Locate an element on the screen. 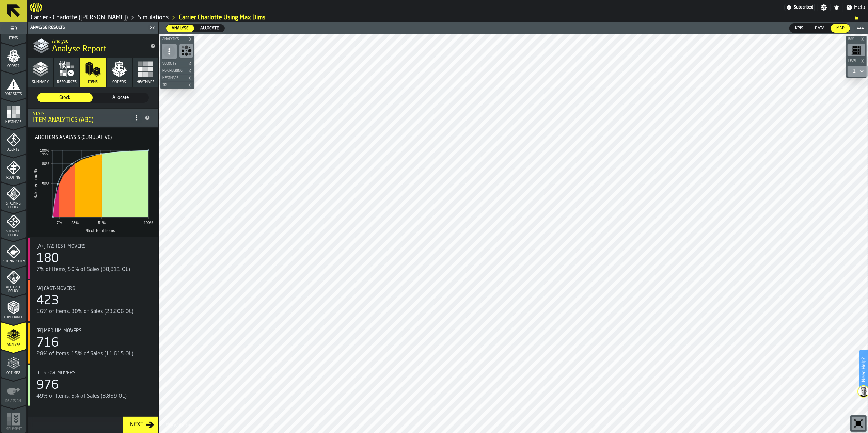 This screenshot has height=433, width=868. header: Analyse Results is located at coordinates (93, 28).